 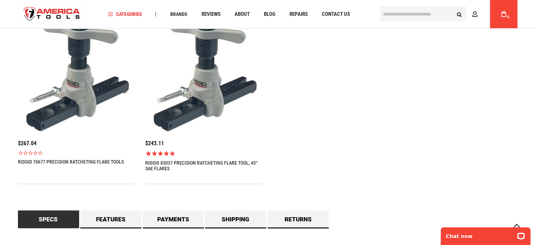 I want to click on span: Brands, so click(x=178, y=14).